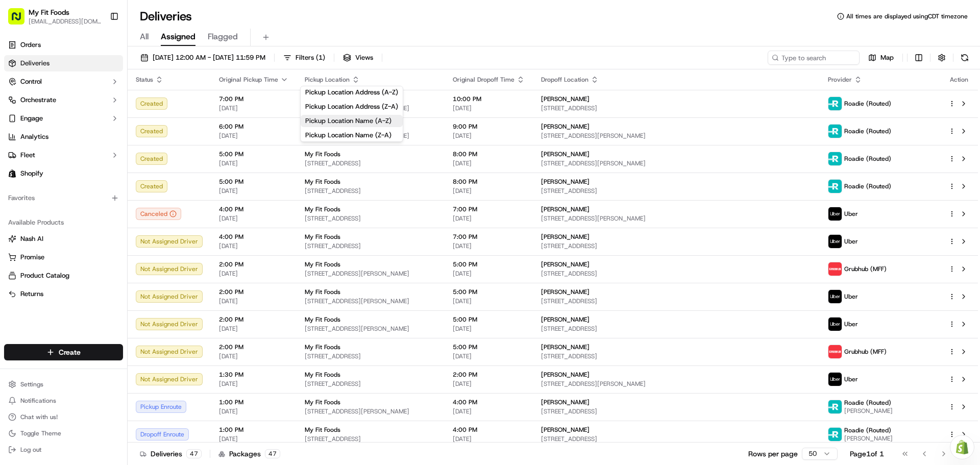 This screenshot has height=465, width=980. What do you see at coordinates (488, 99) in the screenshot?
I see `span: 10:00 PM` at bounding box center [488, 99].